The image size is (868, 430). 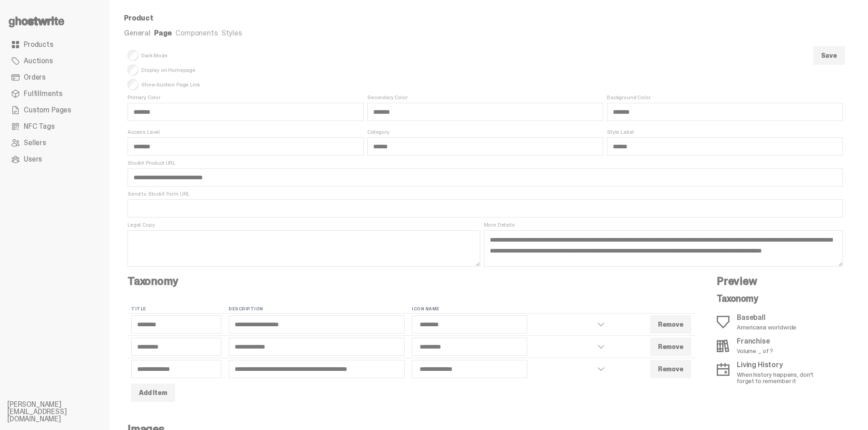 I want to click on input: Send to StockX Form URL, so click(x=485, y=209).